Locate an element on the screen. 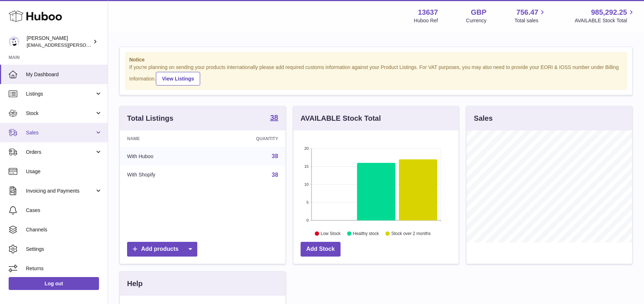  strong: 38 is located at coordinates (274, 118).